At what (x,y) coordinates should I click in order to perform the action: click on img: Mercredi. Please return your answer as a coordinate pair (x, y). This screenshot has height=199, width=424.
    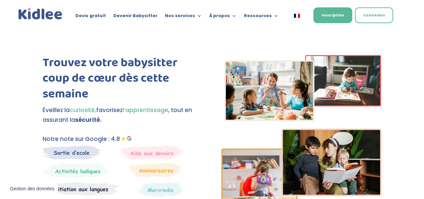
    Looking at the image, I should click on (76, 171).